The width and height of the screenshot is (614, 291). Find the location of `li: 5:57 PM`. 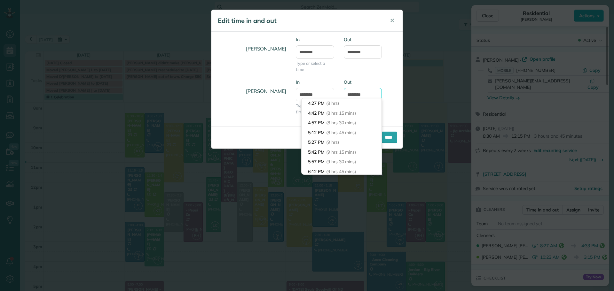

li: 5:57 PM is located at coordinates (342, 162).